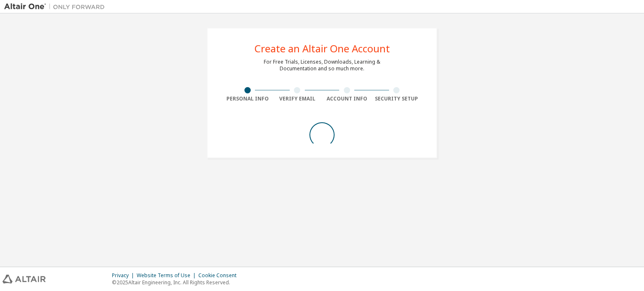  I want to click on img: Altair One, so click(57, 7).